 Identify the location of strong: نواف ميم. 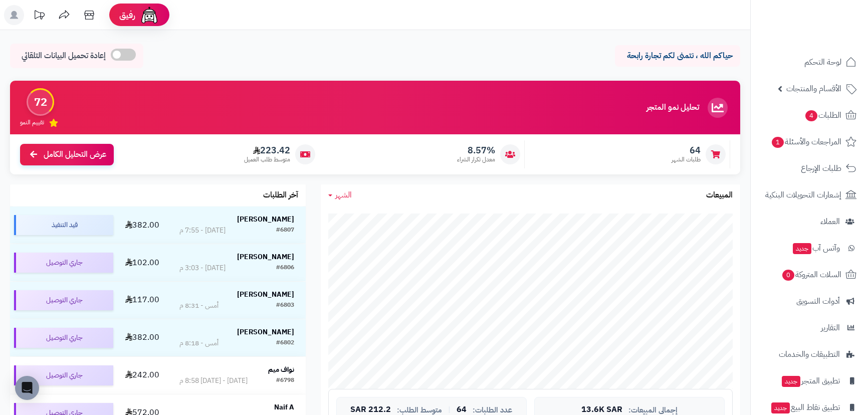
(281, 369).